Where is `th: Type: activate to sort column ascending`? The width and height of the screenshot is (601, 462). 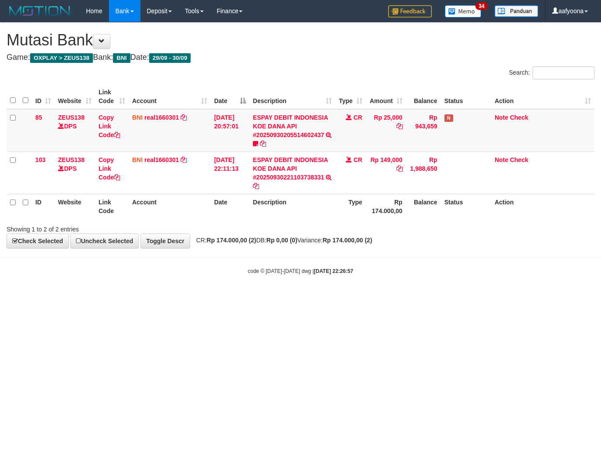 th: Type: activate to sort column ascending is located at coordinates (351, 96).